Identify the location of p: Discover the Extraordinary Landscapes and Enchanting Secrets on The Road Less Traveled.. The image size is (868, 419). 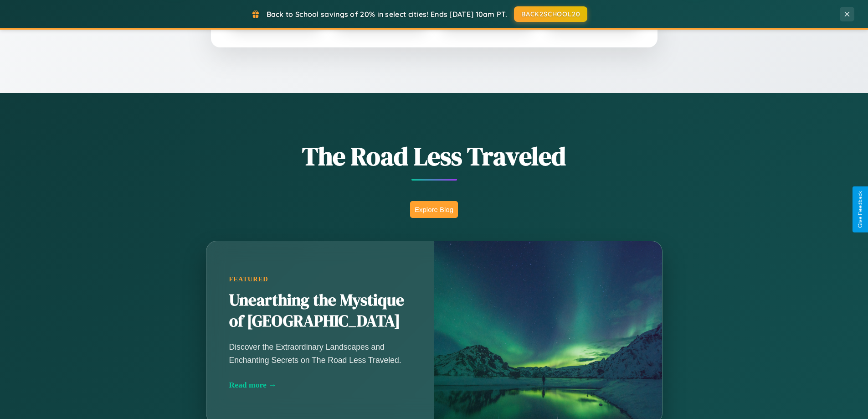
(321, 353).